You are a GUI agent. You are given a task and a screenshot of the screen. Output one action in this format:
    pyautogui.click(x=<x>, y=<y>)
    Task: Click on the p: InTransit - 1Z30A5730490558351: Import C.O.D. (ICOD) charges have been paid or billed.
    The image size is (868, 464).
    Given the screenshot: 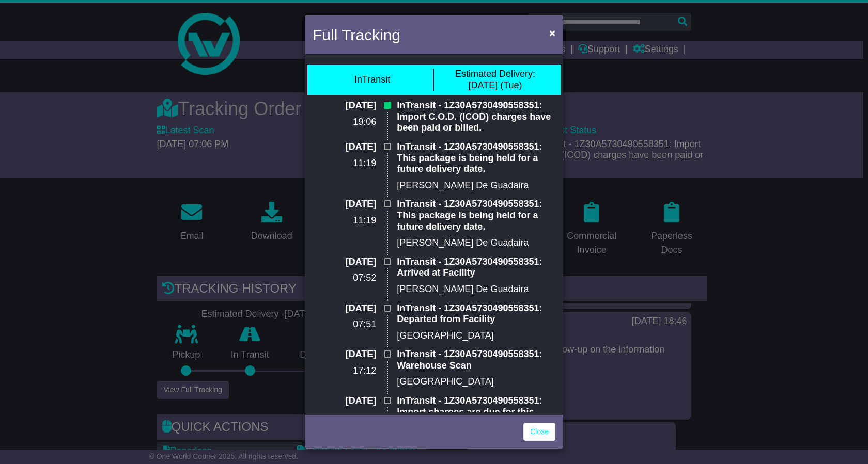 What is the action you would take?
    pyautogui.click(x=476, y=116)
    